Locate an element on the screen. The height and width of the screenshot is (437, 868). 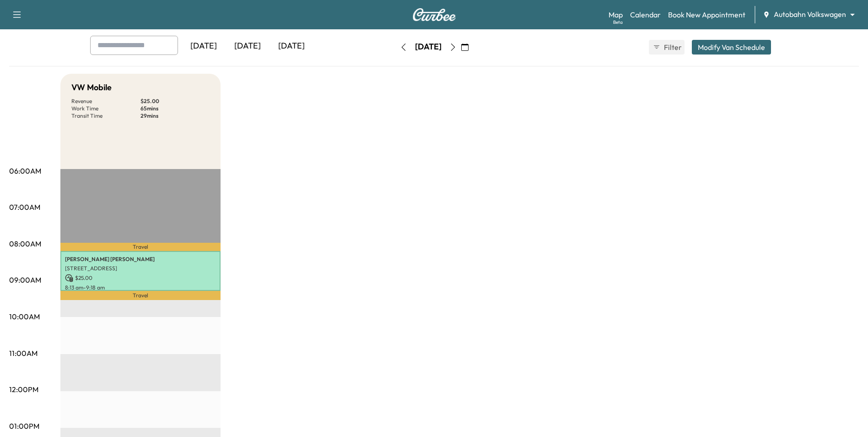
img: Curbee Logo is located at coordinates (434, 15).